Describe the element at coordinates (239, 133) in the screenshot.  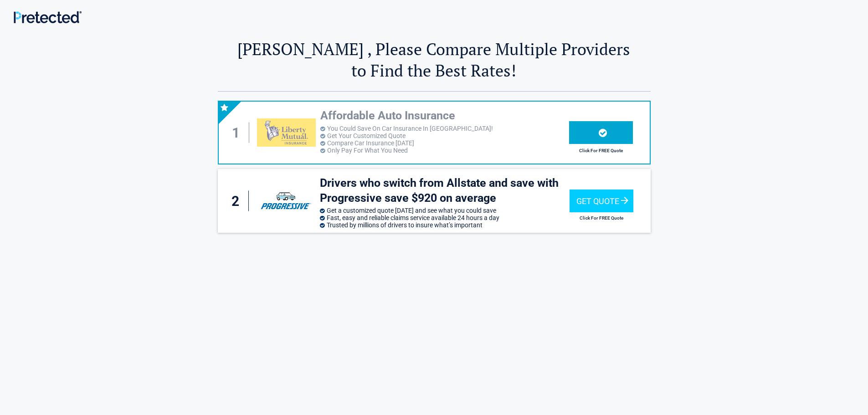
I see `div: 1` at that location.